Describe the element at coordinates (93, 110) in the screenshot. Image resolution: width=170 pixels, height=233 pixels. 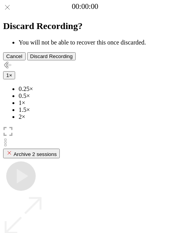
I see `li: 1.5×` at that location.